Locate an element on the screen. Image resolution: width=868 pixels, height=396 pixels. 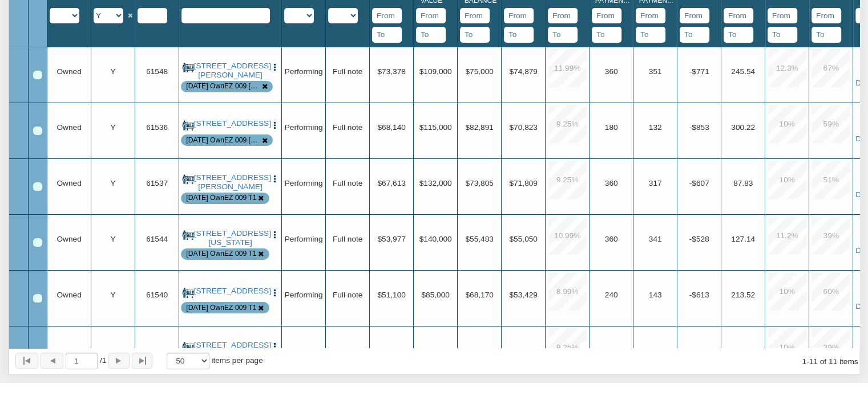
span: $82,891 is located at coordinates (479, 127).